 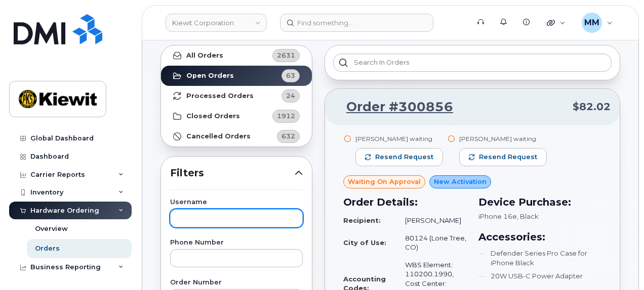 What do you see at coordinates (540, 276) in the screenshot?
I see `li: 20W USB-C Power Adapter` at bounding box center [540, 276].